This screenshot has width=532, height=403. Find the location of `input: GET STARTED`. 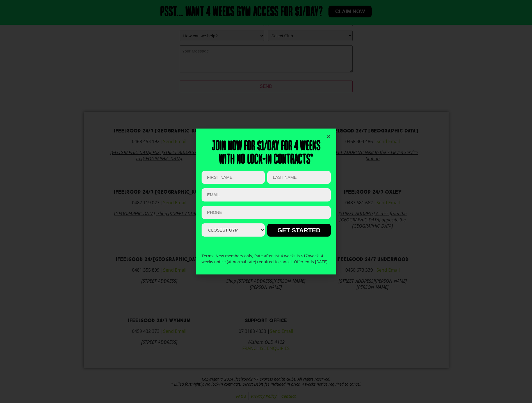

input: GET STARTED is located at coordinates (299, 230).